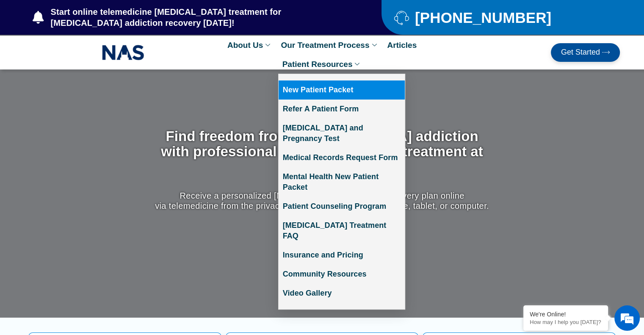 Image resolution: width=644 pixels, height=335 pixels. Describe the element at coordinates (342, 274) in the screenshot. I see `a: Community Resources` at that location.